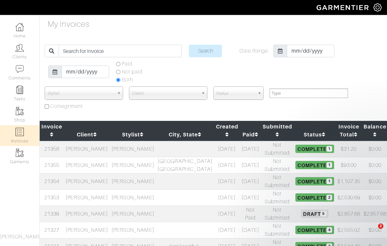 This screenshot has height=246, width=387. Describe the element at coordinates (127, 80) in the screenshot. I see `label: Both` at that location.